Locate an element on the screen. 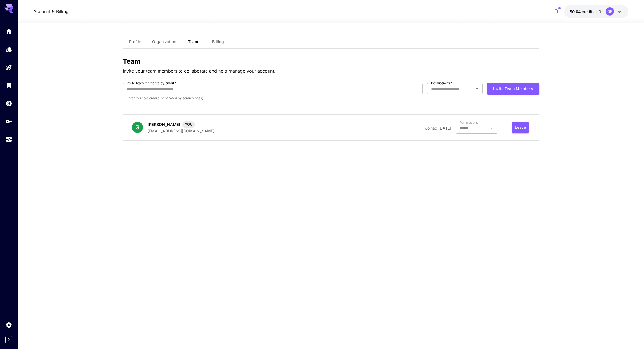  a: Account & Billing is located at coordinates (51, 11).